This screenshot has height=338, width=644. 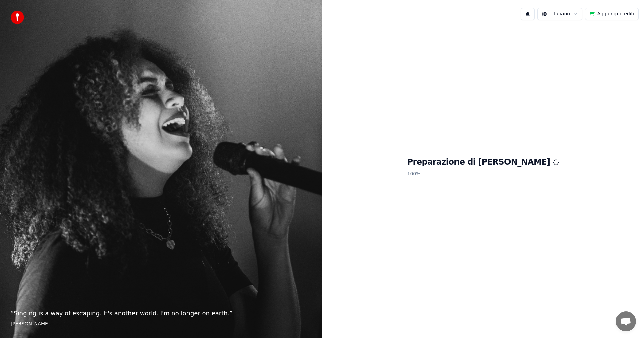 I want to click on button: Aggiungi crediti, so click(x=611, y=14).